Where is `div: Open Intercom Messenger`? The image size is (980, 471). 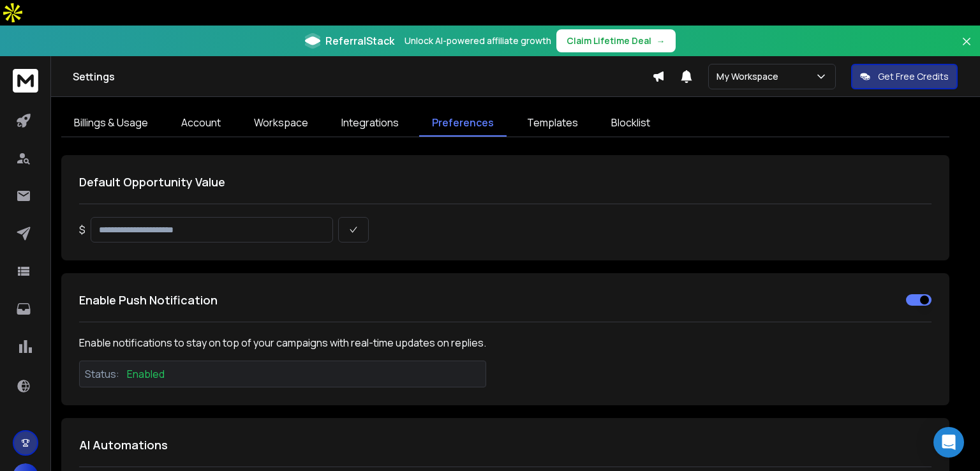 div: Open Intercom Messenger is located at coordinates (949, 442).